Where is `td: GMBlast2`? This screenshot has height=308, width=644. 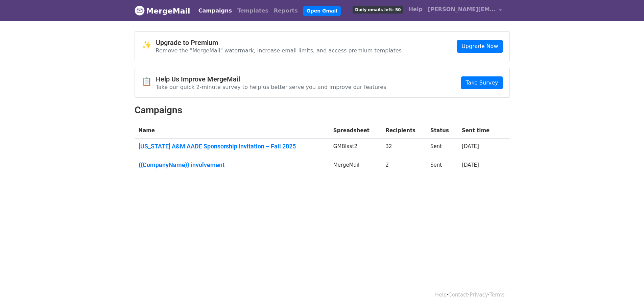 td: GMBlast2 is located at coordinates (355, 148).